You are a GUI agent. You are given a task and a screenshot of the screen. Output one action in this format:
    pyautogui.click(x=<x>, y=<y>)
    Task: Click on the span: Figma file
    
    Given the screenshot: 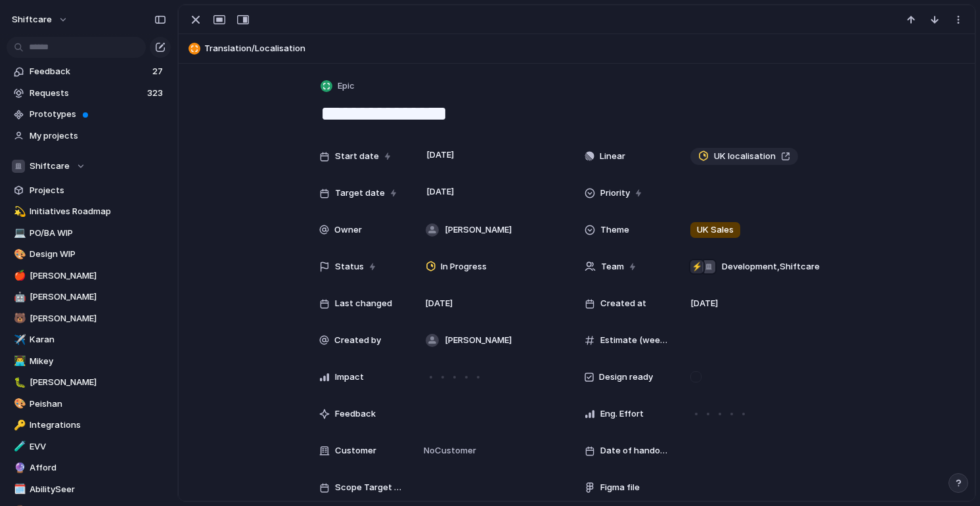 What is the action you would take?
    pyautogui.click(x=620, y=488)
    